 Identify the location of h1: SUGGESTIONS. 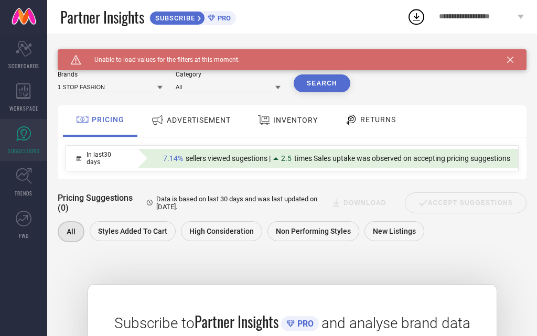
(85, 53).